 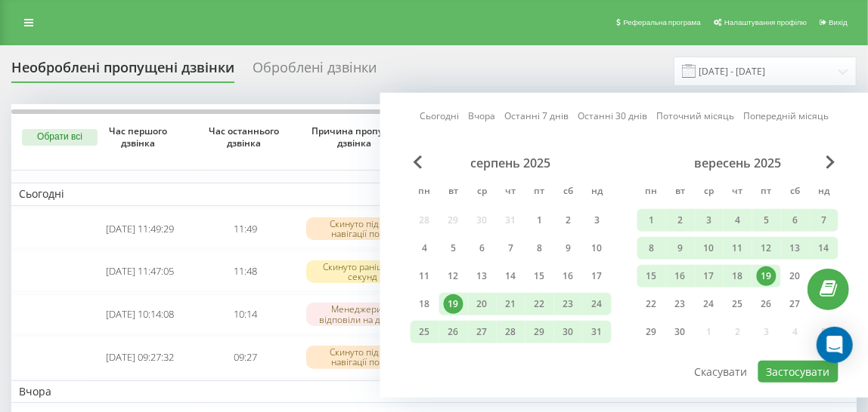 I want to click on div: пн 4 серп 2025 р., so click(x=425, y=248).